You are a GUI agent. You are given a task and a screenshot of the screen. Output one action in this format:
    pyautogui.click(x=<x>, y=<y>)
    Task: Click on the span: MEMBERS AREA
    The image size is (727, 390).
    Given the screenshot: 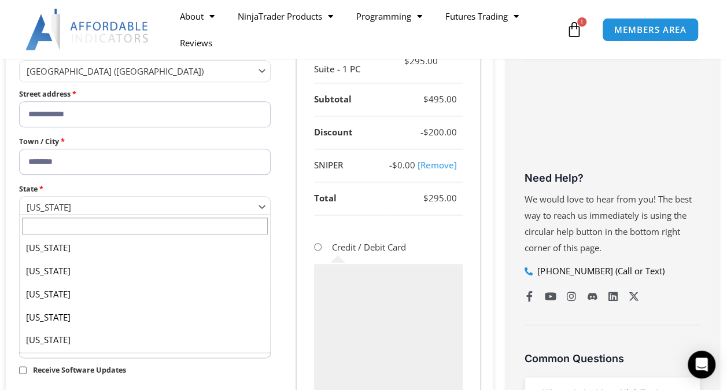 What is the action you would take?
    pyautogui.click(x=650, y=30)
    